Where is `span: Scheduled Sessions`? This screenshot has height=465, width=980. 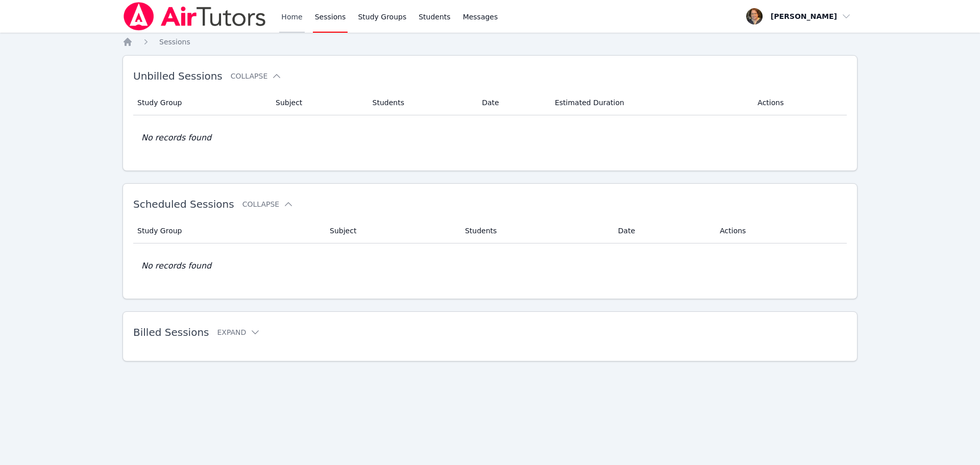
span: Scheduled Sessions is located at coordinates (183, 204).